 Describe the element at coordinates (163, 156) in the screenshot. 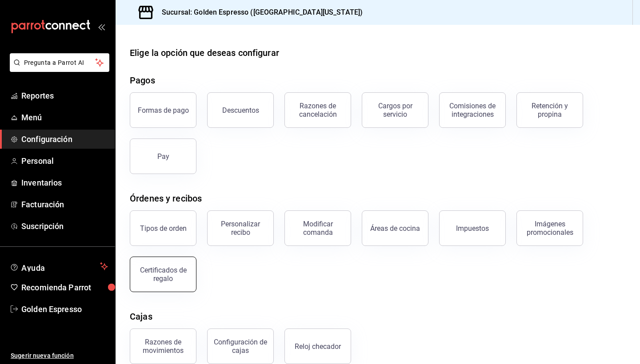

I see `div: Pay` at that location.